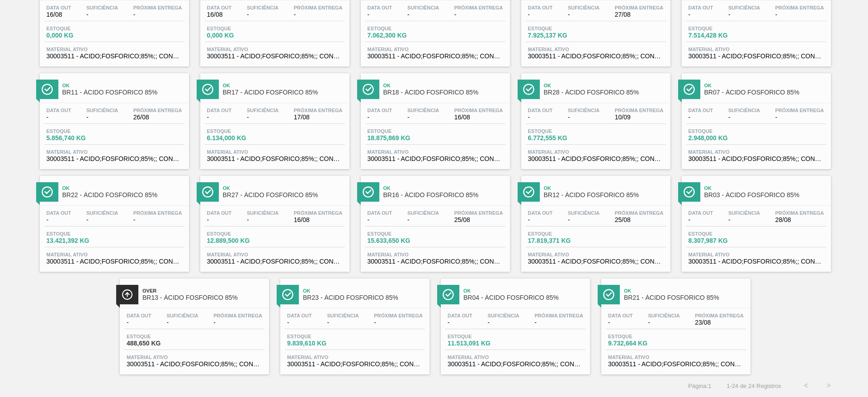 The height and width of the screenshot is (397, 868). What do you see at coordinates (639, 220) in the screenshot?
I see `span: 25/08` at bounding box center [639, 220].